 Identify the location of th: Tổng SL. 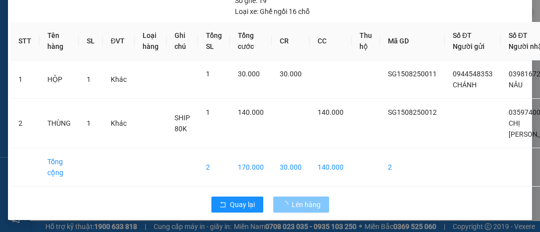
(214, 41).